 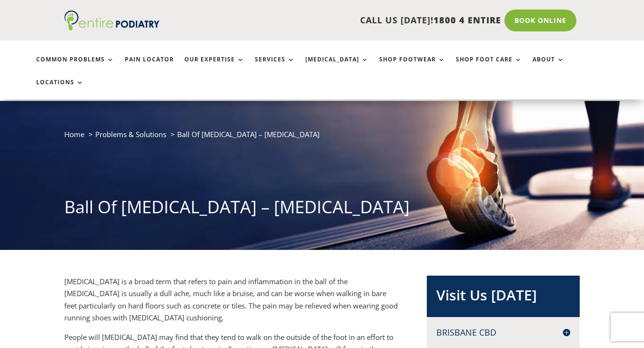 I want to click on a: Home, so click(x=74, y=134).